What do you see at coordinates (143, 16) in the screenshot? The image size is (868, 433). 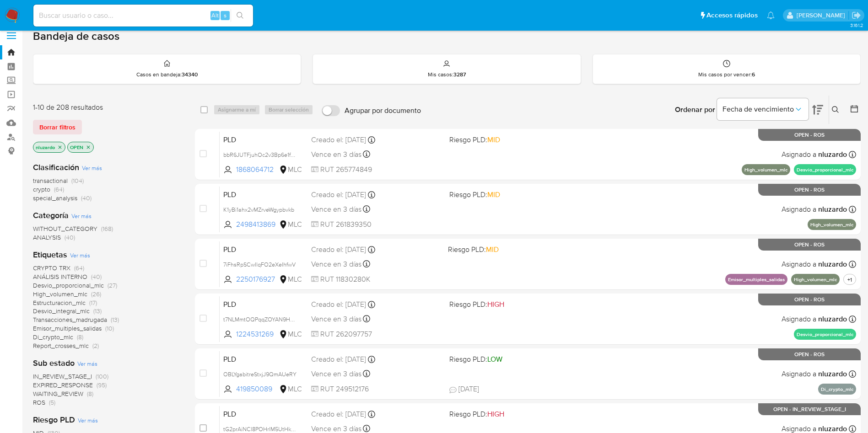 I see `input: Buscar usuario o caso...` at bounding box center [143, 16].